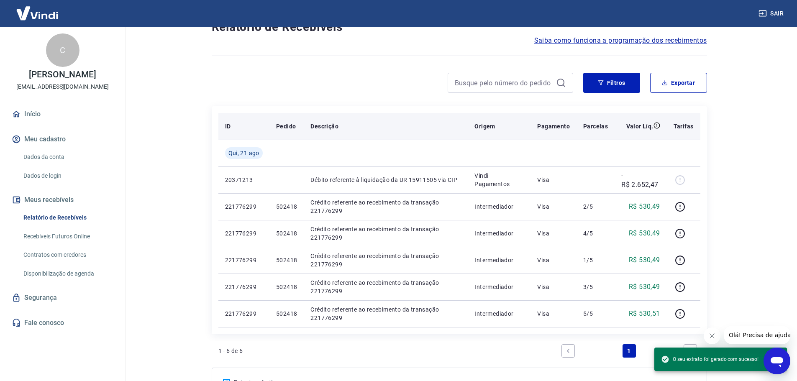  What do you see at coordinates (504, 83) in the screenshot?
I see `input: Busque pelo número do pedido` at bounding box center [504, 83].